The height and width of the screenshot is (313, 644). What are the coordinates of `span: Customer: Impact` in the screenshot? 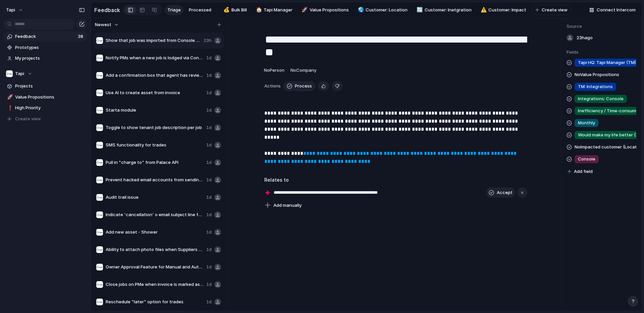 It's located at (508, 10).